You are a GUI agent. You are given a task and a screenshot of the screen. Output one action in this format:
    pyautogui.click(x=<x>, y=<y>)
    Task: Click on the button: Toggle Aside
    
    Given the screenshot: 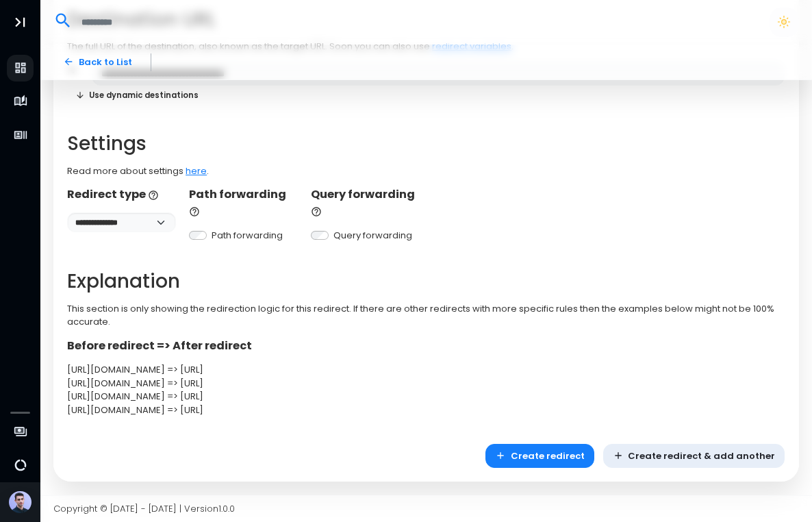 What is the action you would take?
    pyautogui.click(x=21, y=22)
    